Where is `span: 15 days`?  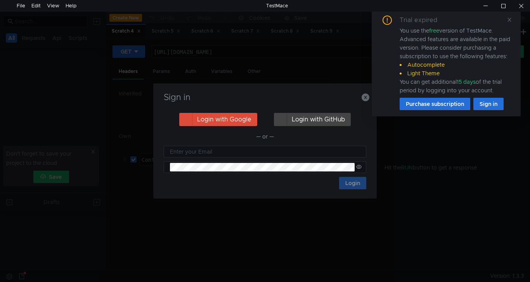 span: 15 days is located at coordinates (466, 82).